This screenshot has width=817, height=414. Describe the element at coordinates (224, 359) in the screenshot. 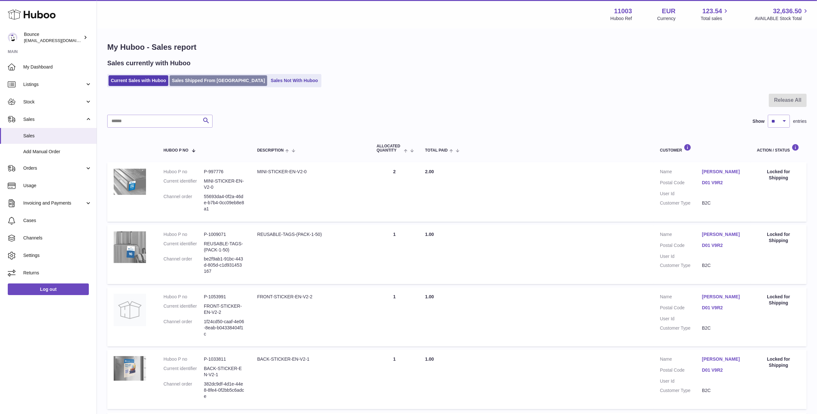

I see `dd: P-1033811` at that location.